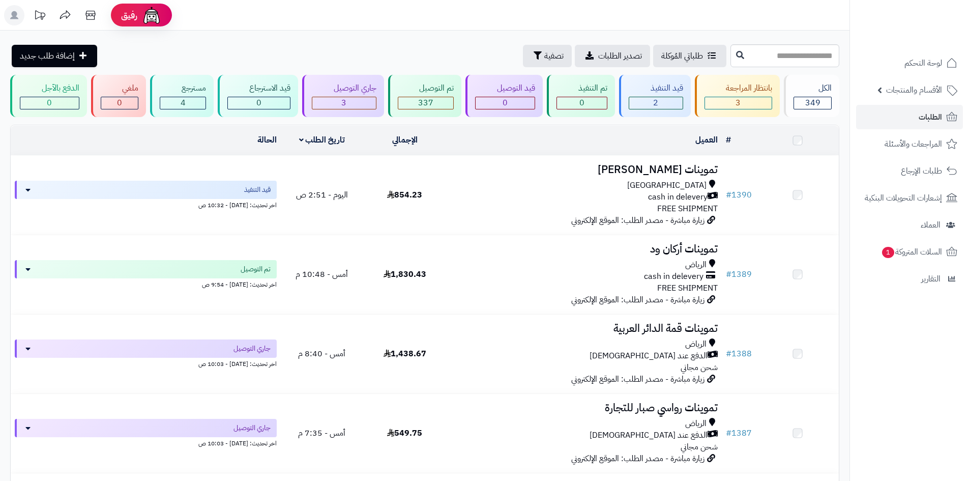  I want to click on a: تاريخ الطلب, so click(322, 140).